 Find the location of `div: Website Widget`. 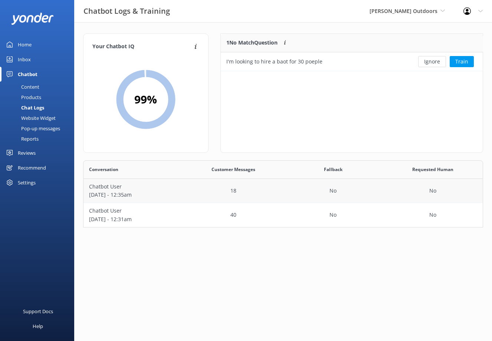

div: Website Widget is located at coordinates (30, 118).